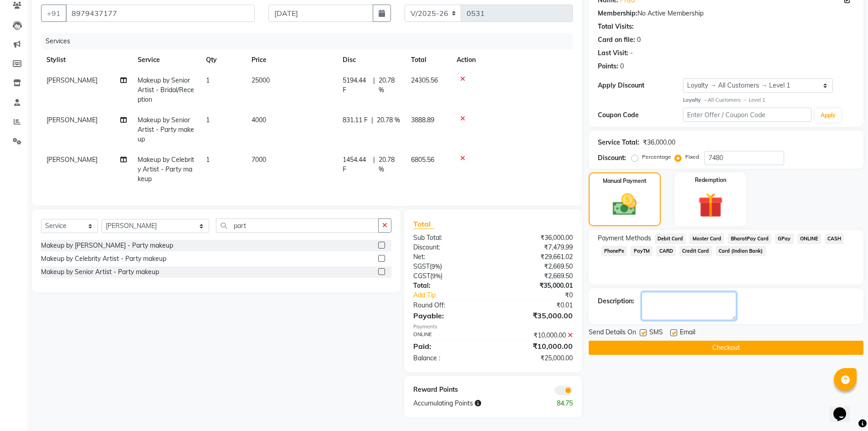 Image resolution: width=868 pixels, height=431 pixels. I want to click on div: ₹0, so click(544, 295).